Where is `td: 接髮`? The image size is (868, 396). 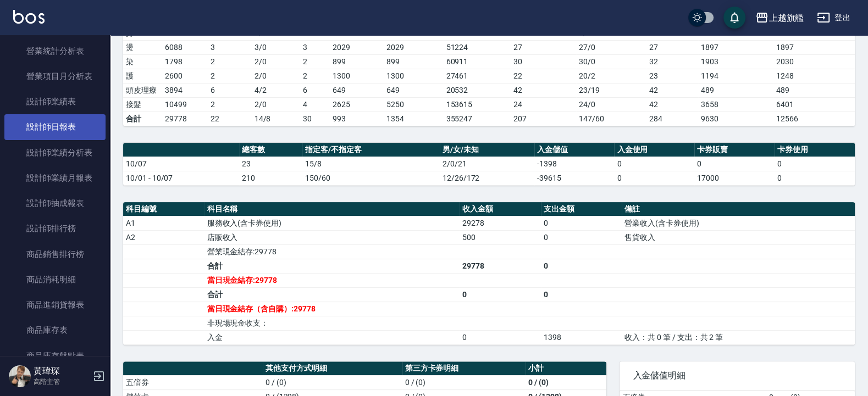
td: 接髮 is located at coordinates (143, 104).